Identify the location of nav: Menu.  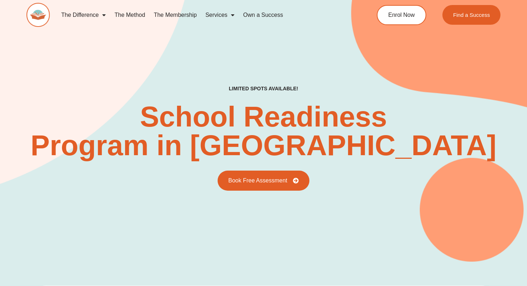
(203, 15).